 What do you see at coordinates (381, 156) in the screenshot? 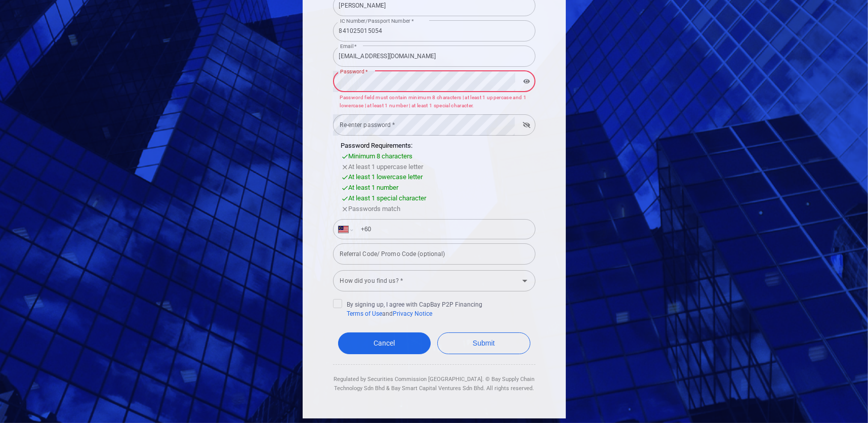
I see `span: Minimum 8 characters` at bounding box center [381, 156].